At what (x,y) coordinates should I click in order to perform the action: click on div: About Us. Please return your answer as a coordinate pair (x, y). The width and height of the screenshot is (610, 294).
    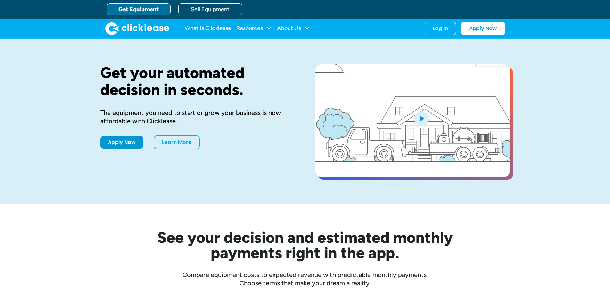
    Looking at the image, I should click on (293, 28).